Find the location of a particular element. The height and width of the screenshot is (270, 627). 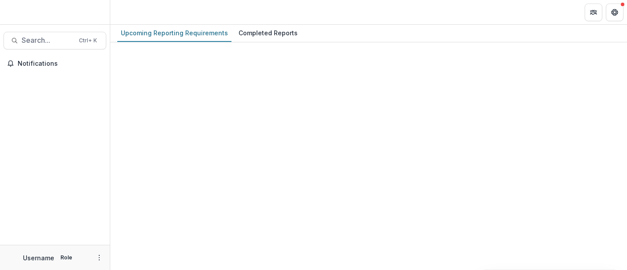

div: Ctrl + K is located at coordinates (88, 41).